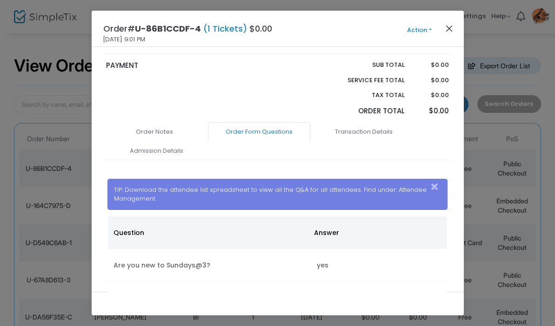  What do you see at coordinates (168, 28) in the screenshot?
I see `span: U-86B1CCDF-4` at bounding box center [168, 28].